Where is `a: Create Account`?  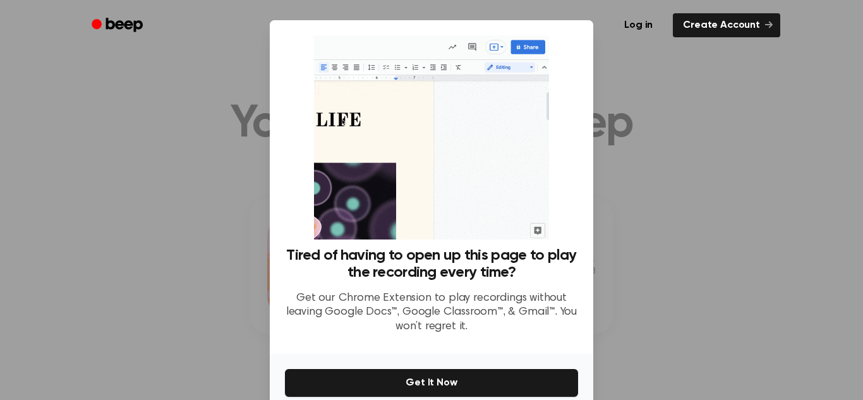 a: Create Account is located at coordinates (727, 25).